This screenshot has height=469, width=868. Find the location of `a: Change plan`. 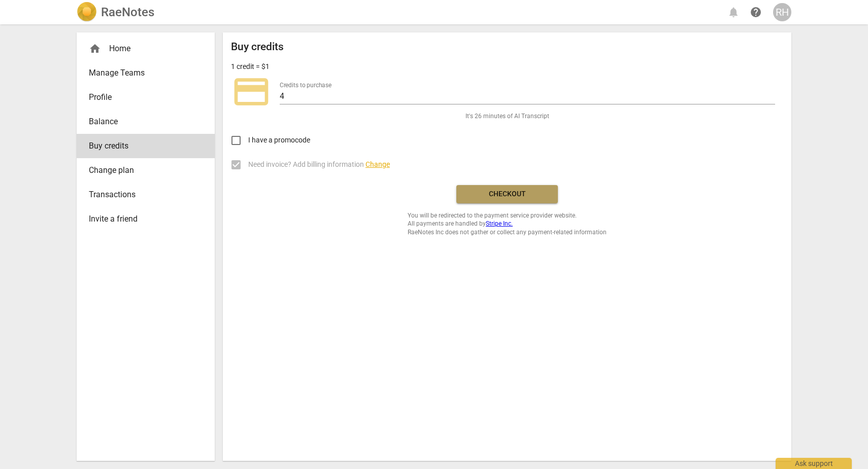

a: Change plan is located at coordinates (146, 171).